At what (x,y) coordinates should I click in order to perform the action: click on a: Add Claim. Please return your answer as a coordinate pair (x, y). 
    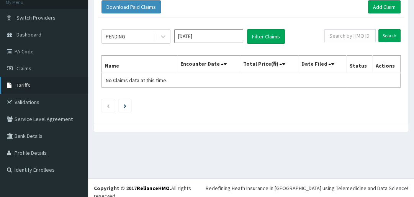
    Looking at the image, I should click on (385, 7).